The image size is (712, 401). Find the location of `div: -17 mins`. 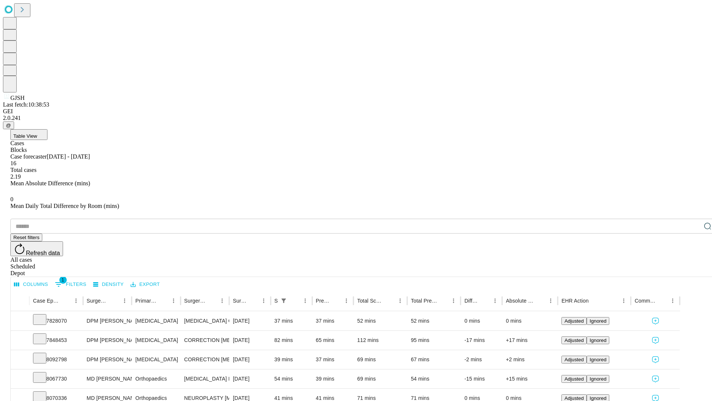

div: -17 mins is located at coordinates (482, 340).